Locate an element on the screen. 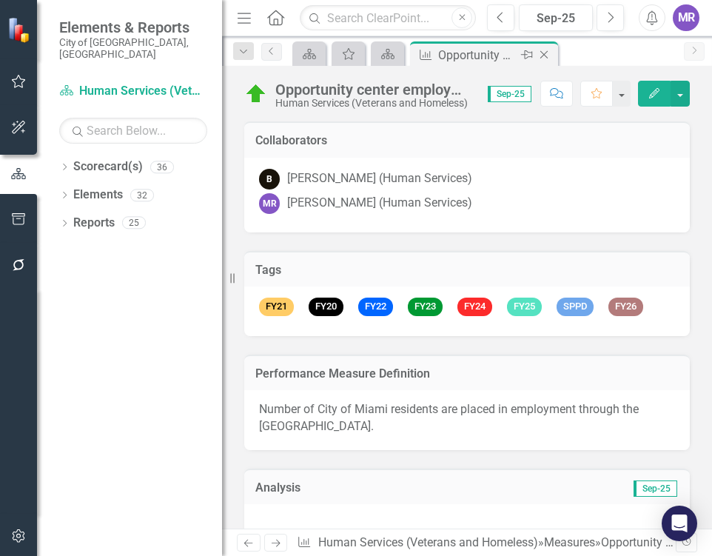 This screenshot has width=712, height=556. h3: Analysis is located at coordinates (361, 488).